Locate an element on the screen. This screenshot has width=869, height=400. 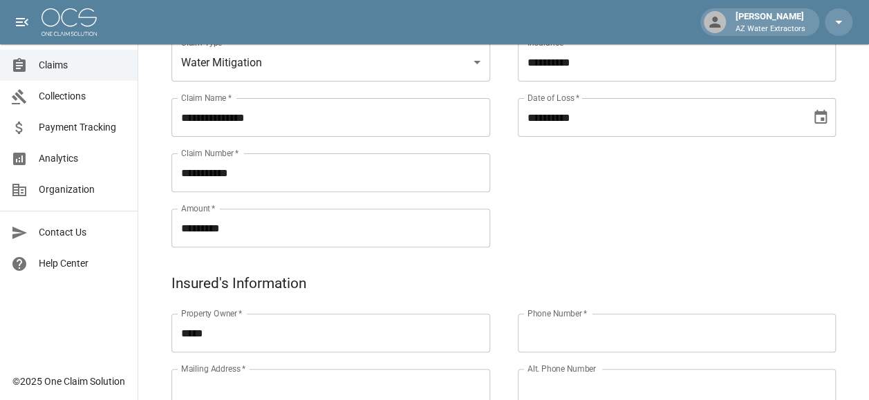
label: Phone Number is located at coordinates (557, 313).